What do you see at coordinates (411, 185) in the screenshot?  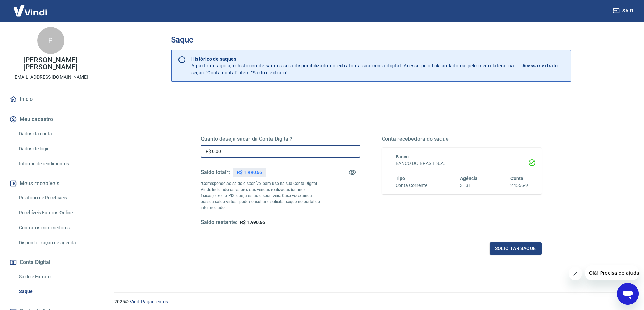 I see `h6: Conta Corrente` at bounding box center [411, 185].